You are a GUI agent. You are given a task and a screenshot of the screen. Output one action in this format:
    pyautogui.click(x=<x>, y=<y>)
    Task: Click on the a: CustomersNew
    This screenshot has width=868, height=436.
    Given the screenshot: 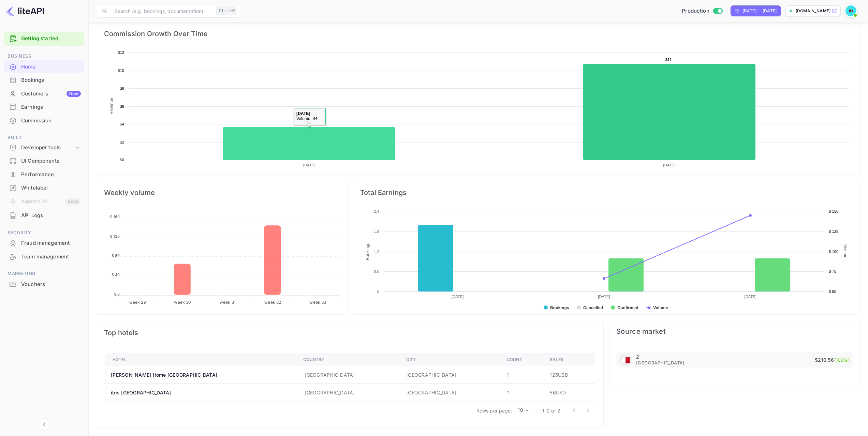 What is the action you would take?
    pyautogui.click(x=44, y=94)
    